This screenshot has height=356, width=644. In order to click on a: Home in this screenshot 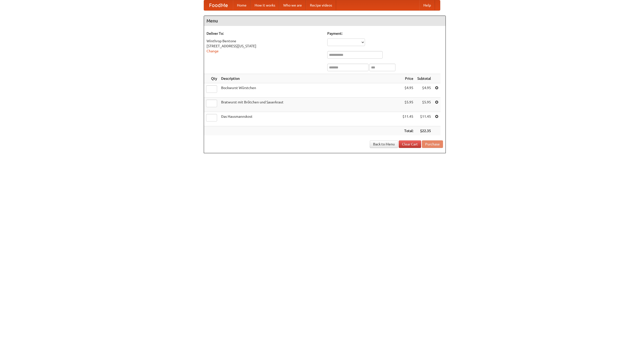, I will do `click(242, 5)`.